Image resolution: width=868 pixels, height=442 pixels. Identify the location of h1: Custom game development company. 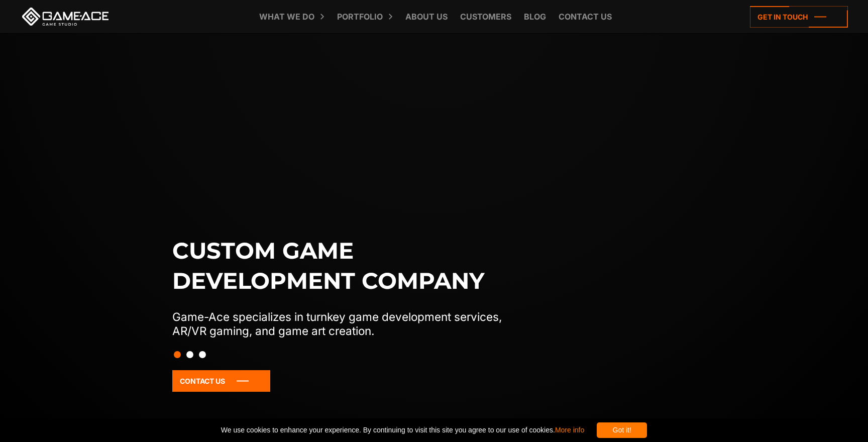
(347, 265).